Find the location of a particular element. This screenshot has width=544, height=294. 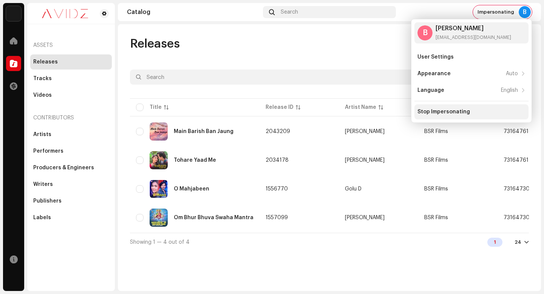

re-m-nav-item: Performers is located at coordinates (71, 151).